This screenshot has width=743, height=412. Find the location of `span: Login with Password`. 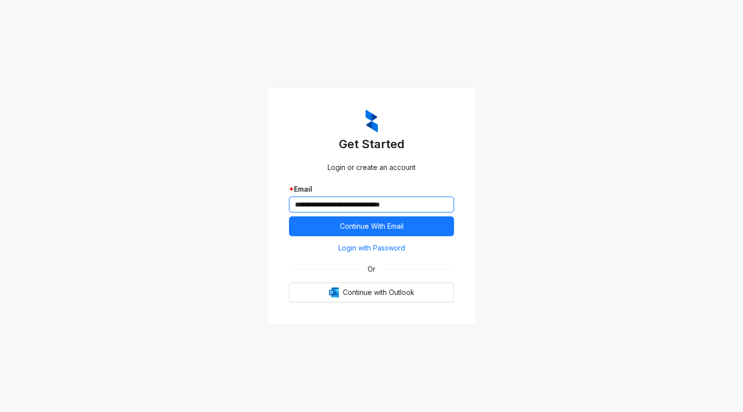

span: Login with Password is located at coordinates (371, 248).